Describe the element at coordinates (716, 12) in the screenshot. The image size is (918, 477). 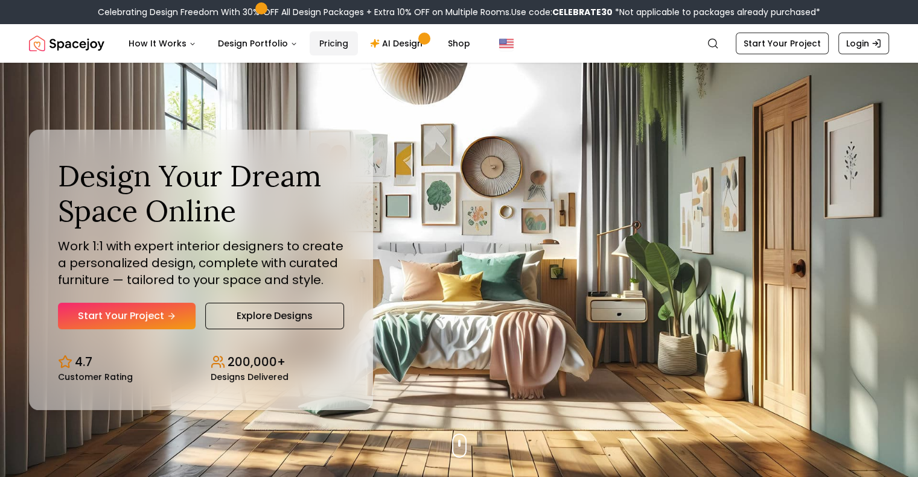
I see `span: *Not applicable to packages already purchased*` at that location.